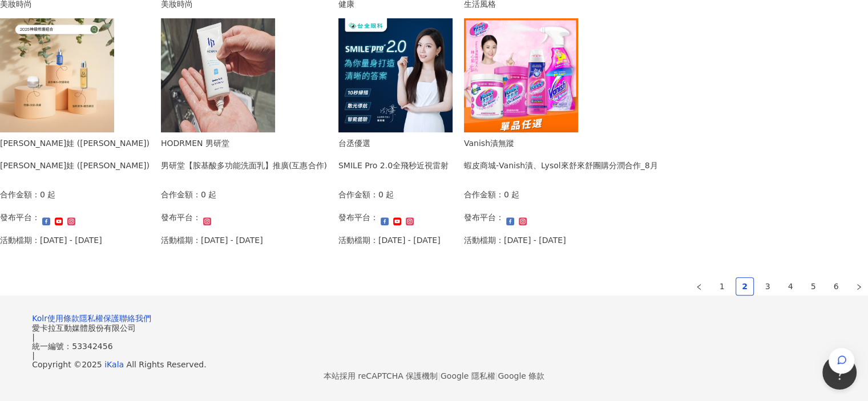  Describe the element at coordinates (744, 286) in the screenshot. I see `a: 2` at that location.